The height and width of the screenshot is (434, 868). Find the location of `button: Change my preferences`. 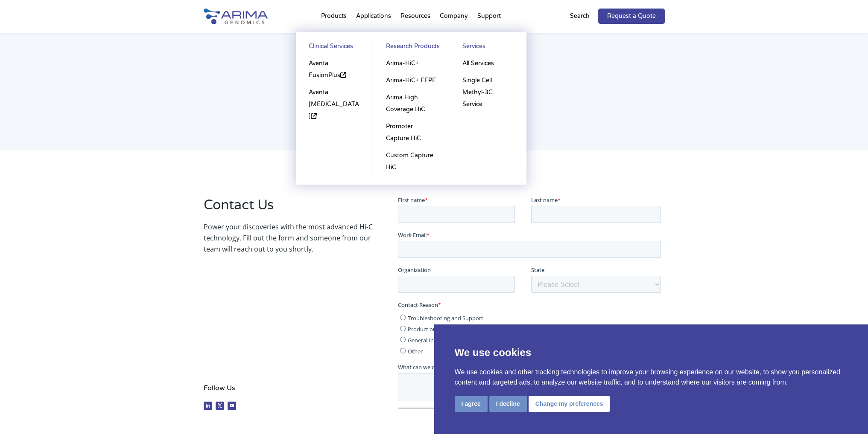

button: Change my preferences is located at coordinates (569, 404).